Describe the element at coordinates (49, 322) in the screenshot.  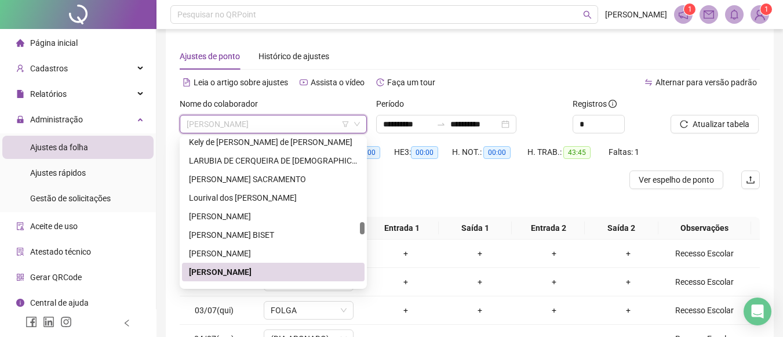
I see `span: linkedin` at that location.